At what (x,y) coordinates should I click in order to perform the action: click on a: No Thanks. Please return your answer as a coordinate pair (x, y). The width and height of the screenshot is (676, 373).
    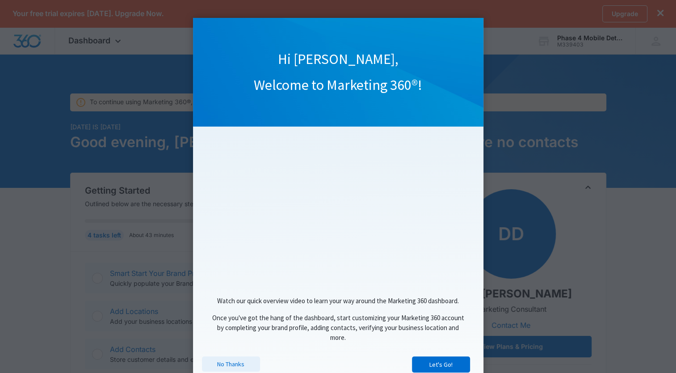
    Looking at the image, I should click on (231, 364).